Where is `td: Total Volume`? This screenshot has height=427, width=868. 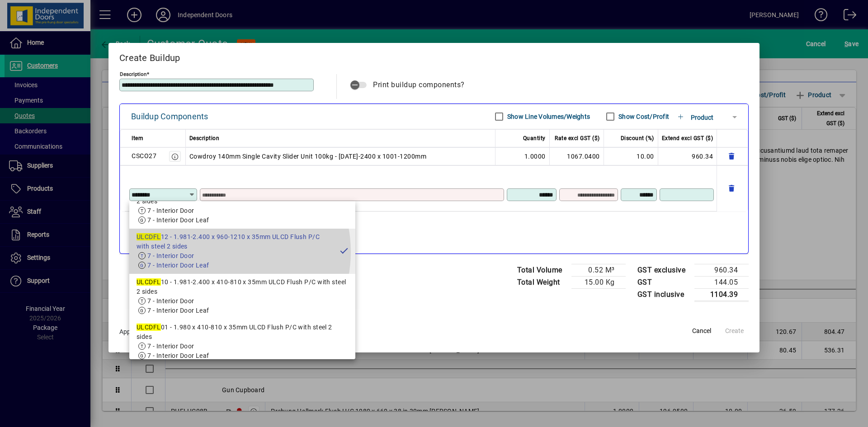
td: Total Volume is located at coordinates (542, 270).